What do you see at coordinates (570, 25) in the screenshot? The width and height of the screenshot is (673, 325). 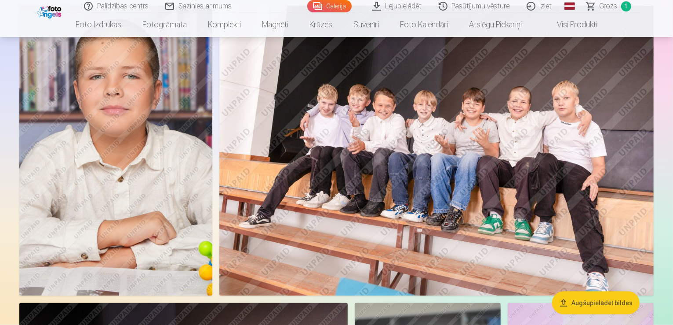 I see `a: Visi produkti` at bounding box center [570, 25].